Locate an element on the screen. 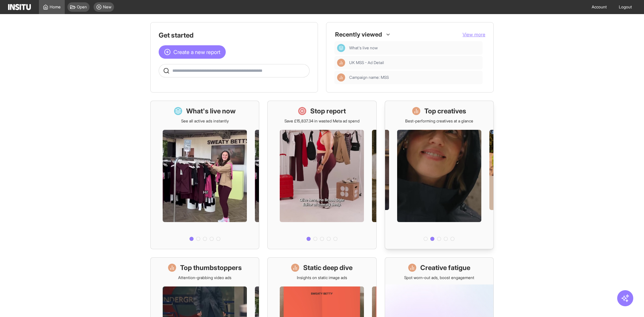  button: View more is located at coordinates (474, 35).